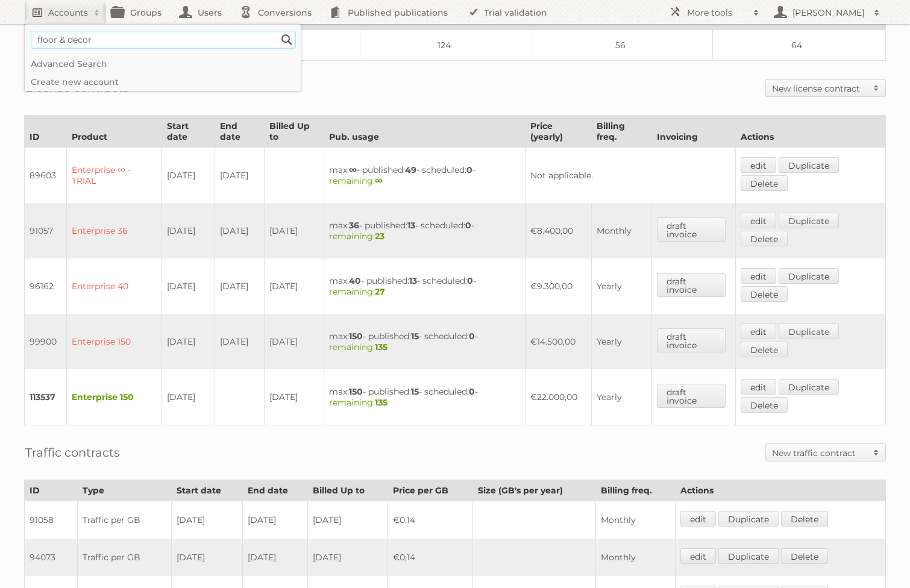 The width and height of the screenshot is (910, 588). I want to click on strong: 49, so click(411, 170).